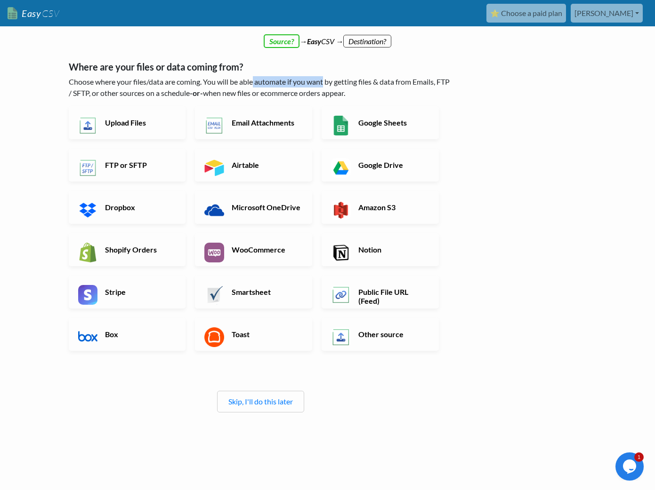 The width and height of the screenshot is (655, 490). I want to click on img: Shopify App & API, so click(88, 253).